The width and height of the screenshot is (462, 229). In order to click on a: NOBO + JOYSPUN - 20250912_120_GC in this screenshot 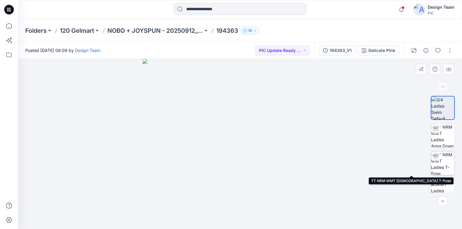, I will do `click(155, 31)`.